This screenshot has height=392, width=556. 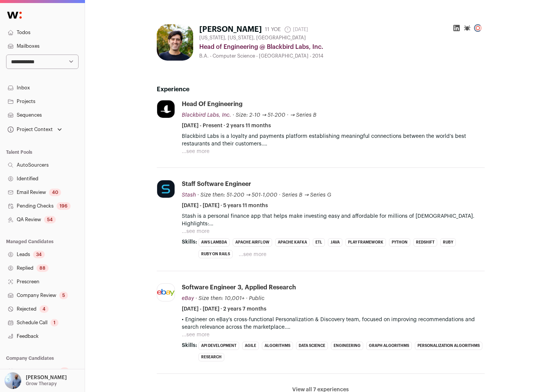 What do you see at coordinates (55, 193) in the screenshot?
I see `div: 40` at bounding box center [55, 193].